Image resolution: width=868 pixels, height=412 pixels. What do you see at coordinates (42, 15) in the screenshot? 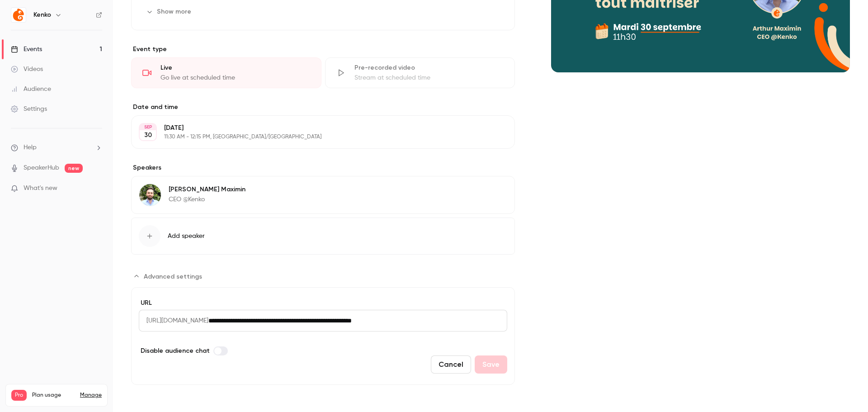
I see `h6: Kenko` at bounding box center [42, 15].